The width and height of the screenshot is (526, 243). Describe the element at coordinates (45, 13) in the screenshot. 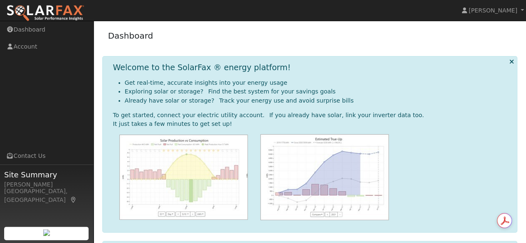

I see `img: SolarFax` at that location.